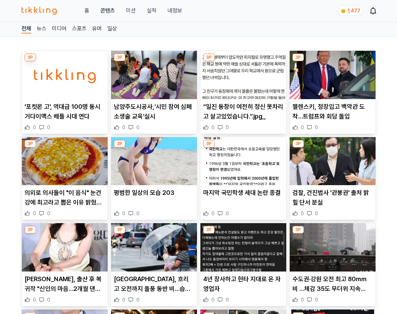 Image resolution: width=397 pixels, height=314 pixels. What do you see at coordinates (87, 11) in the screenshot?
I see `a: 홈` at bounding box center [87, 11].